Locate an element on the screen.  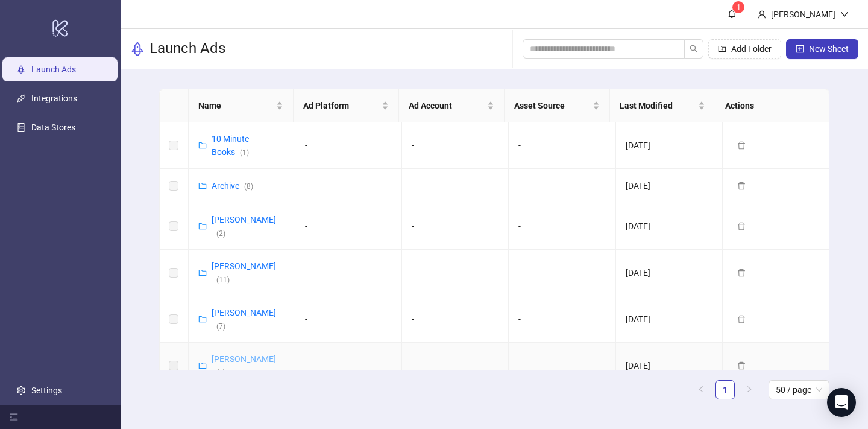
th: Name is located at coordinates (241, 105).